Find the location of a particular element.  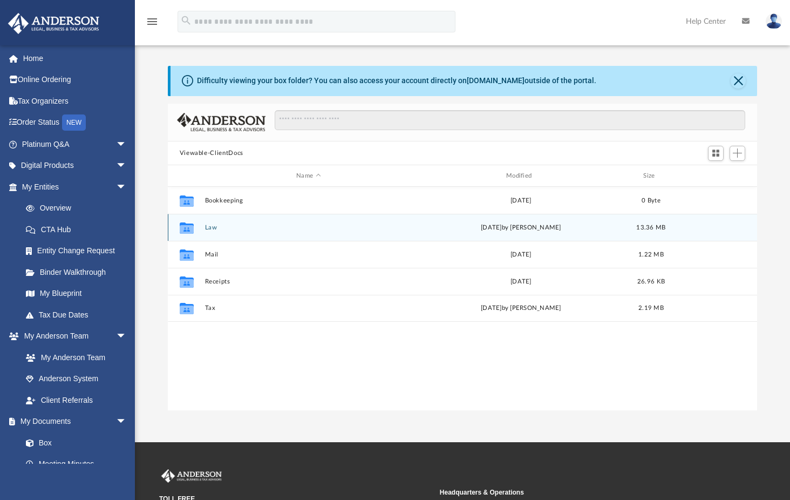

a: Digital Productsarrow_drop_down is located at coordinates (75, 166).